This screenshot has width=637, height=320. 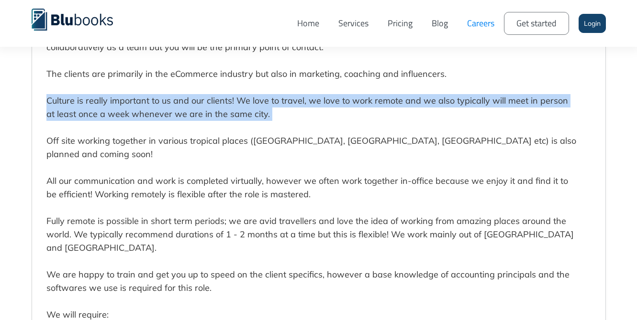 I want to click on a: Careers, so click(x=480, y=23).